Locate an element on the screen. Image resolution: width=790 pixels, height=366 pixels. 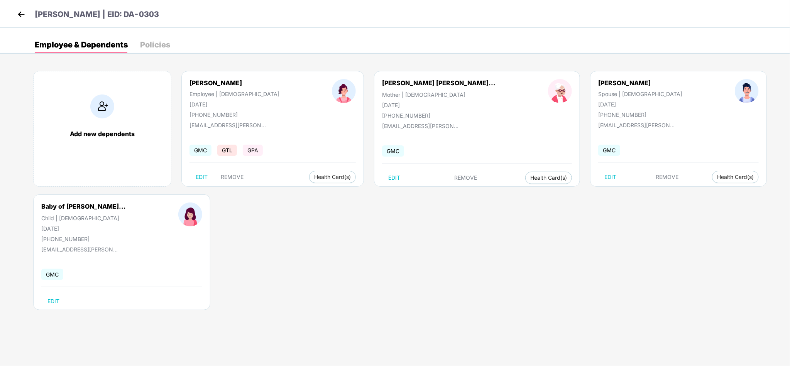
img: addIcon is located at coordinates (102, 107).